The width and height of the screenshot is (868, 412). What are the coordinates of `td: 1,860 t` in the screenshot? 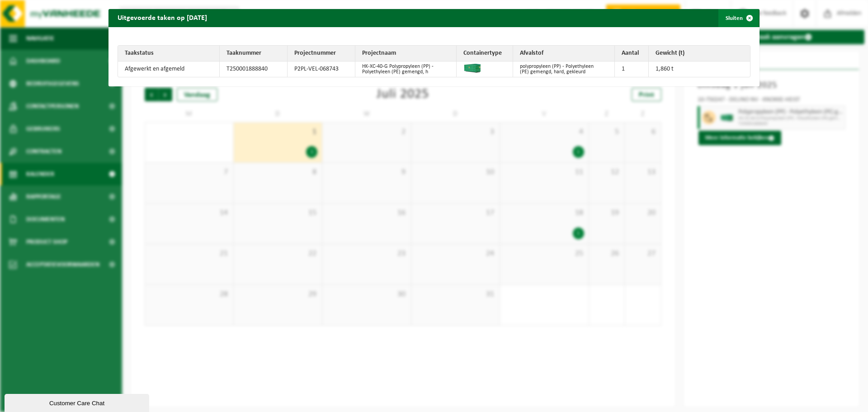 It's located at (700, 69).